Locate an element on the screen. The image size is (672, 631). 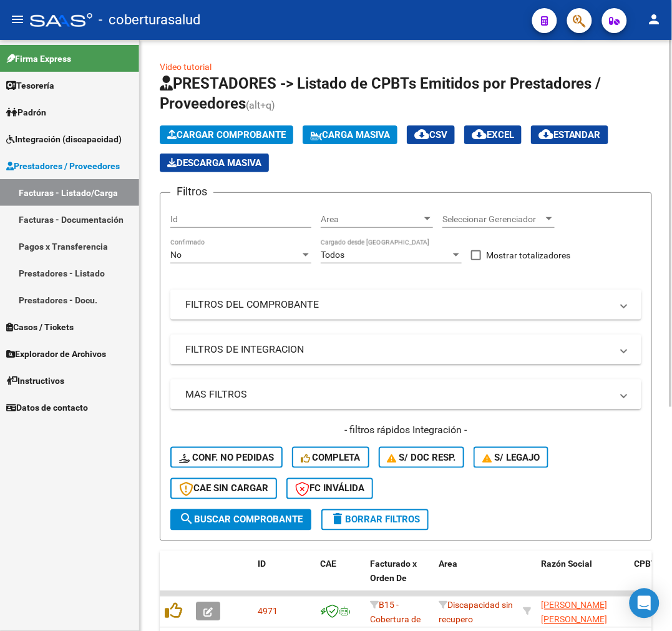
a: Video tutorial is located at coordinates (185, 67).